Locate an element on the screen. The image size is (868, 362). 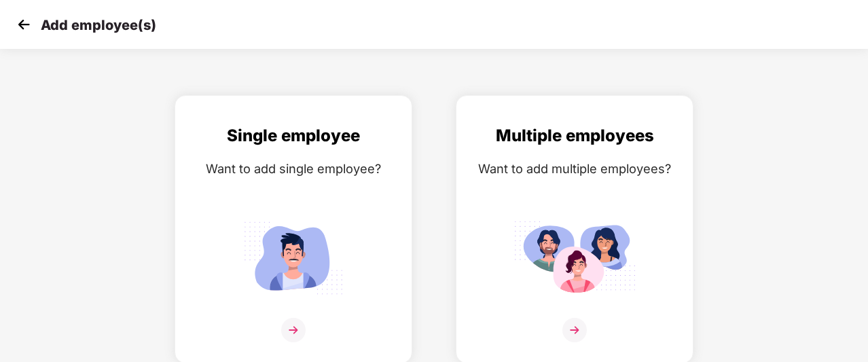
div: Single employee is located at coordinates (294, 136).